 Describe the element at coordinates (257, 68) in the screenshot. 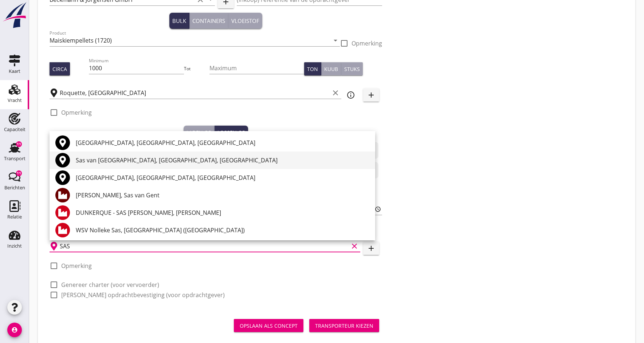

I see `input: Maximum` at that location.